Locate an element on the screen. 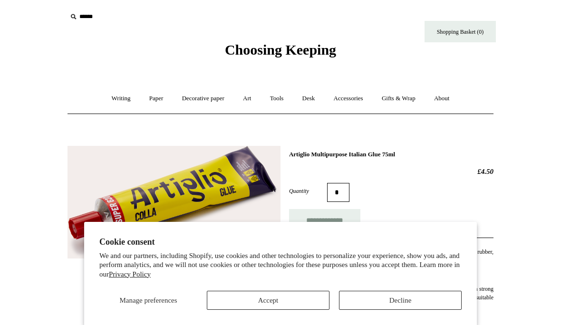  a: Desk is located at coordinates (309, 98).